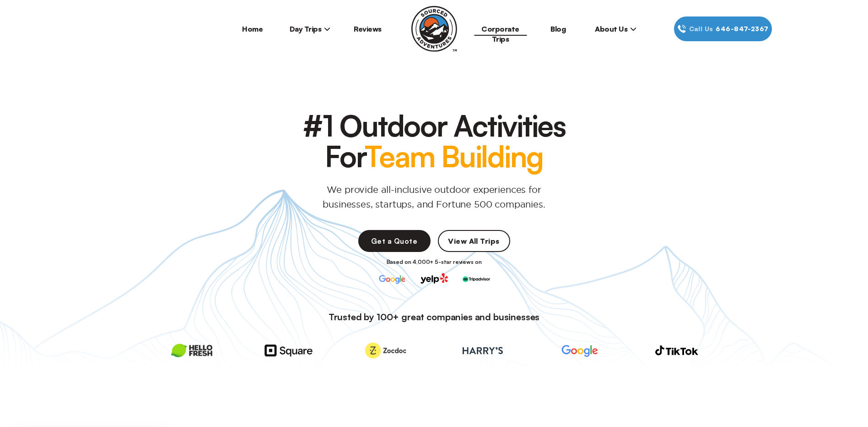 The width and height of the screenshot is (868, 427). What do you see at coordinates (434, 196) in the screenshot?
I see `p: We provide all-inclusive outdoor experiences for businesses, startups, and Fortune 500 companies.` at bounding box center [434, 196].